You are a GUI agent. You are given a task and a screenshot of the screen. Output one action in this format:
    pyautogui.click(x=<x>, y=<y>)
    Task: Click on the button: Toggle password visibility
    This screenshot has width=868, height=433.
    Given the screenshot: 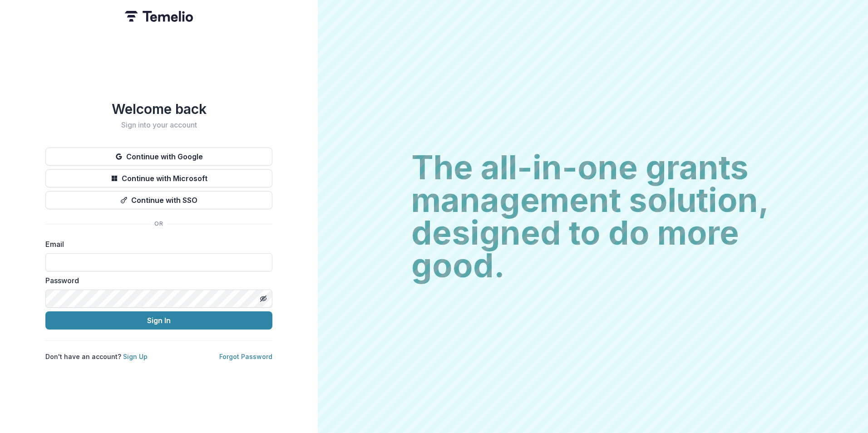 What is the action you would take?
    pyautogui.click(x=264, y=299)
    